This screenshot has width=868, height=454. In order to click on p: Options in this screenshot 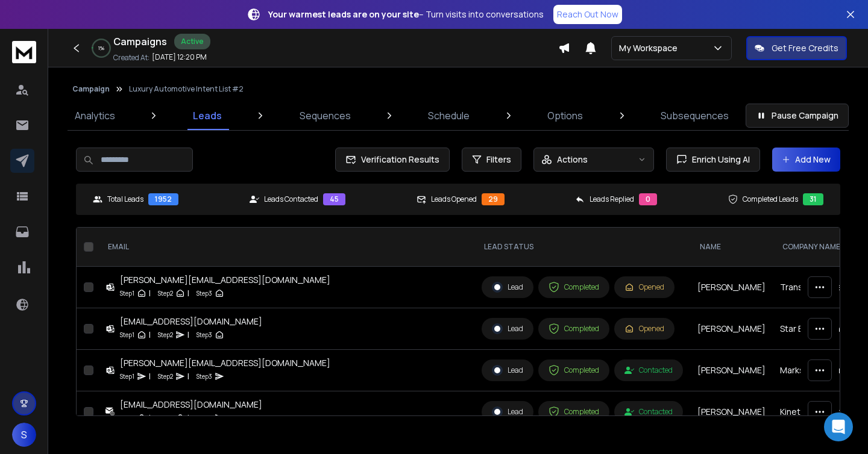, I will do `click(565, 116)`.